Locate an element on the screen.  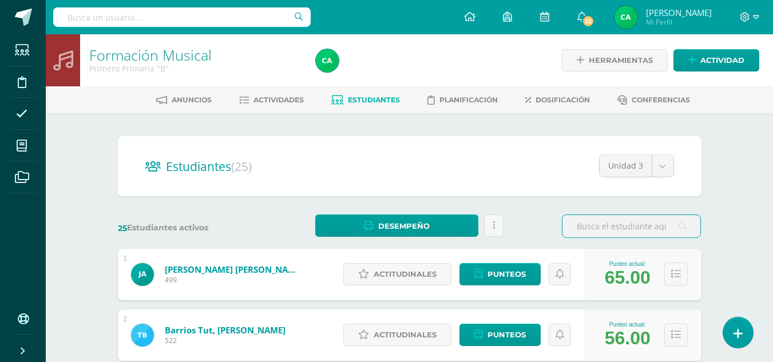
a: Planificación is located at coordinates (463, 100).